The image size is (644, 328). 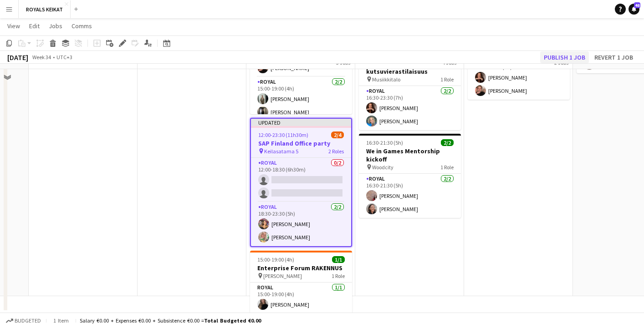 What do you see at coordinates (171, 320) in the screenshot?
I see `div: Salary €0.00 + Expenses €0.00 + Subsistence €0.00 =` at bounding box center [171, 320].